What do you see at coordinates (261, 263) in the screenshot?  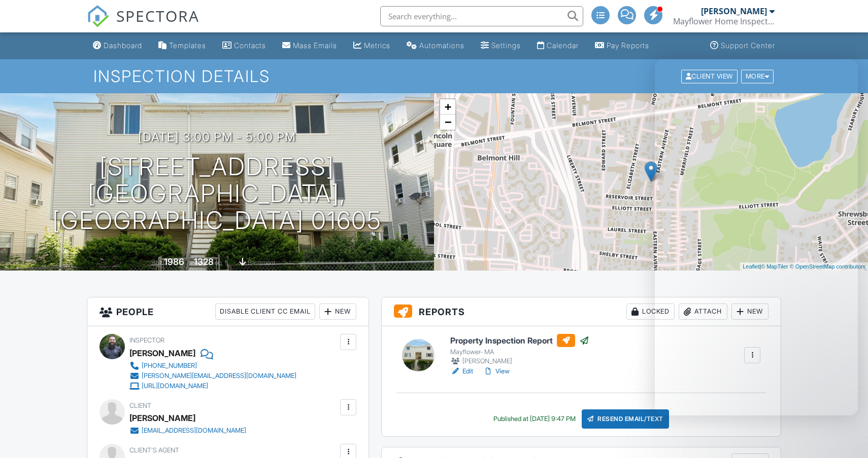 I see `span: basement` at bounding box center [261, 263].